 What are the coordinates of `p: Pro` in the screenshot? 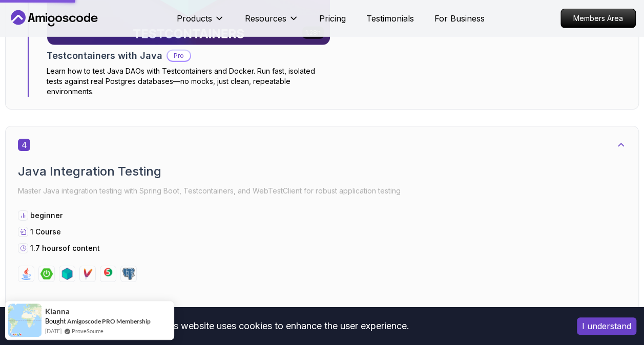 It's located at (179, 56).